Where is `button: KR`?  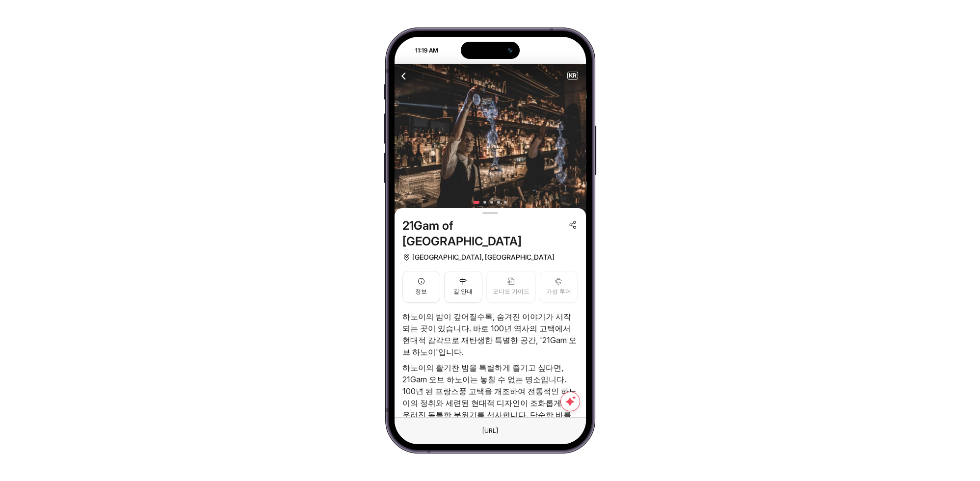 button: KR is located at coordinates (573, 76).